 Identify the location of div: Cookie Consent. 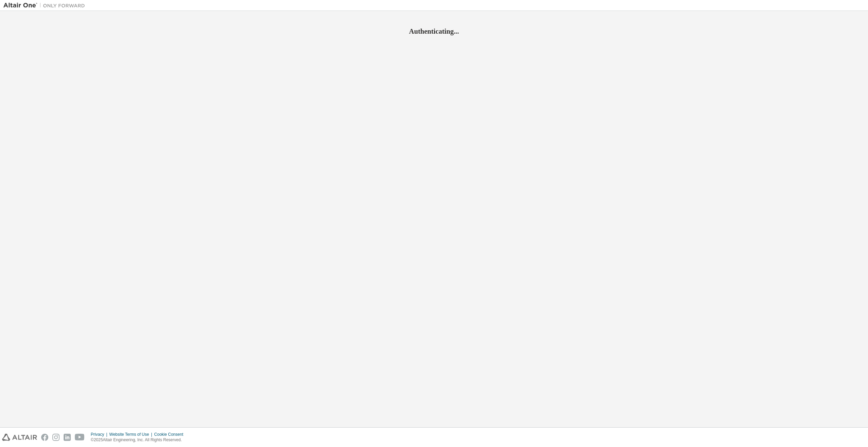
(170, 434).